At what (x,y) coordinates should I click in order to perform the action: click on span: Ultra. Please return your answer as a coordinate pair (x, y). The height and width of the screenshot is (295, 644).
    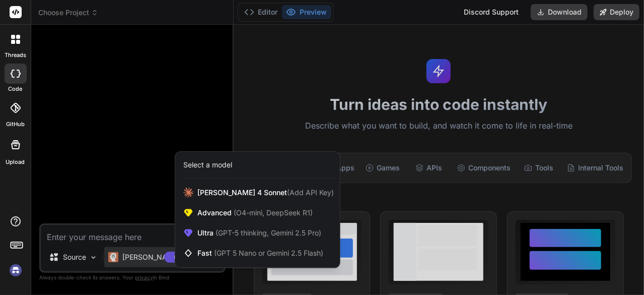
    Looking at the image, I should click on (259, 233).